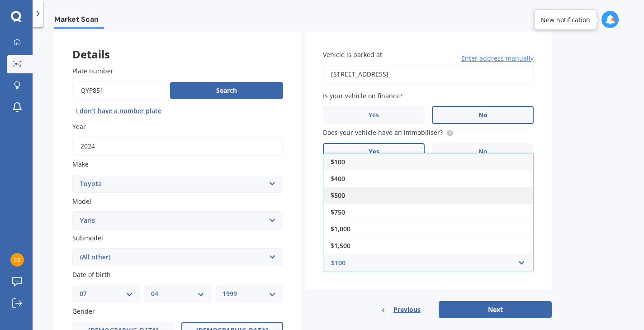 Image resolution: width=644 pixels, height=330 pixels. Describe the element at coordinates (407, 310) in the screenshot. I see `span: Previous` at that location.